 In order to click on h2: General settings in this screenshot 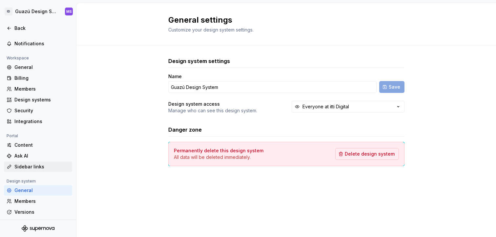, I will do `click(283, 20)`.